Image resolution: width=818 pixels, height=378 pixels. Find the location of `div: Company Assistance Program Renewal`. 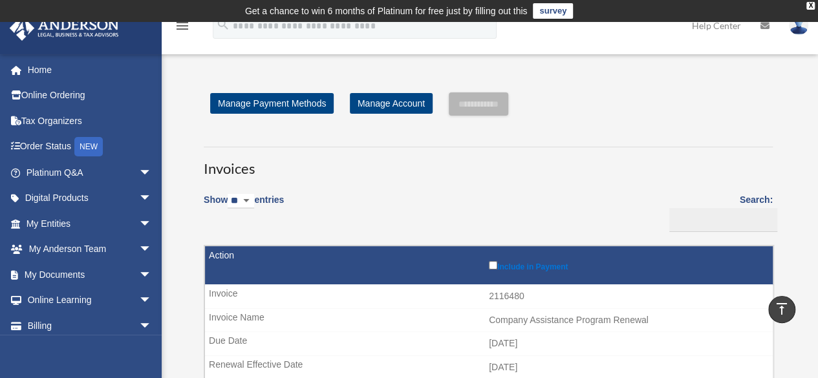

div: Company Assistance Program Renewal is located at coordinates (628, 320).